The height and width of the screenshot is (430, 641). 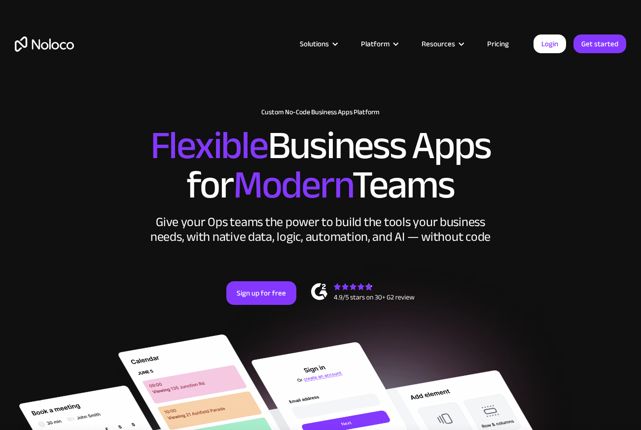 What do you see at coordinates (292, 185) in the screenshot?
I see `span: Modern` at bounding box center [292, 185].